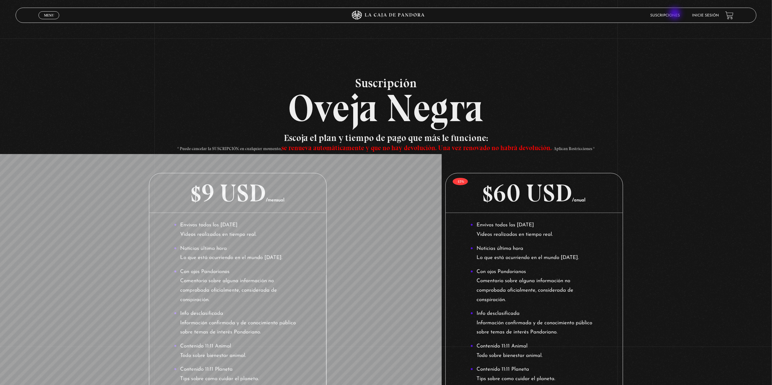 This screenshot has width=772, height=385. What do you see at coordinates (275, 200) in the screenshot?
I see `span: /mensual` at bounding box center [275, 200].